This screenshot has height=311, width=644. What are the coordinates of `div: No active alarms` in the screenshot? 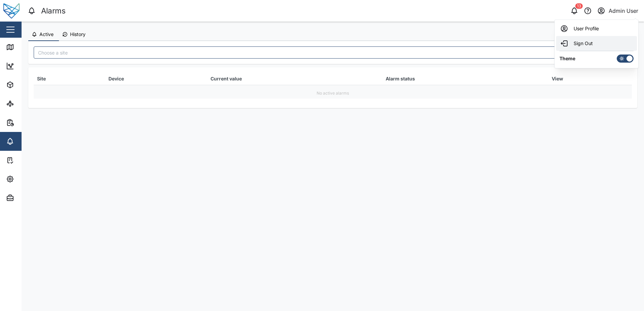 It's located at (333, 92).